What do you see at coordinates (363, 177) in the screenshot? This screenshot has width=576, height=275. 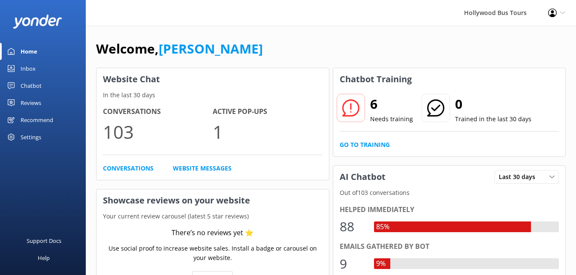 I see `h3: AI Chatbot` at bounding box center [363, 177].